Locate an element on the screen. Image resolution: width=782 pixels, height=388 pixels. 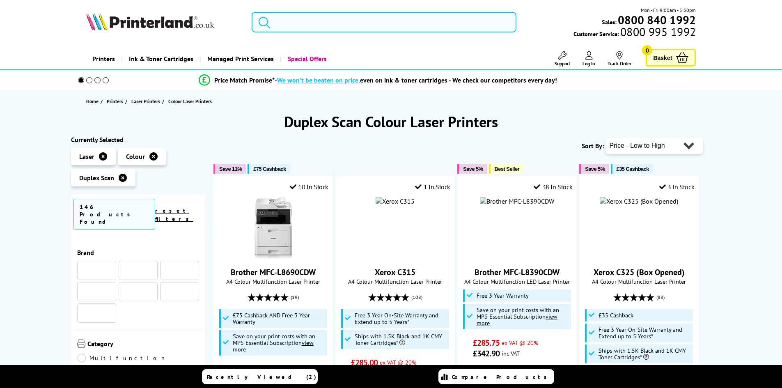
span: (88) is located at coordinates (661, 297).